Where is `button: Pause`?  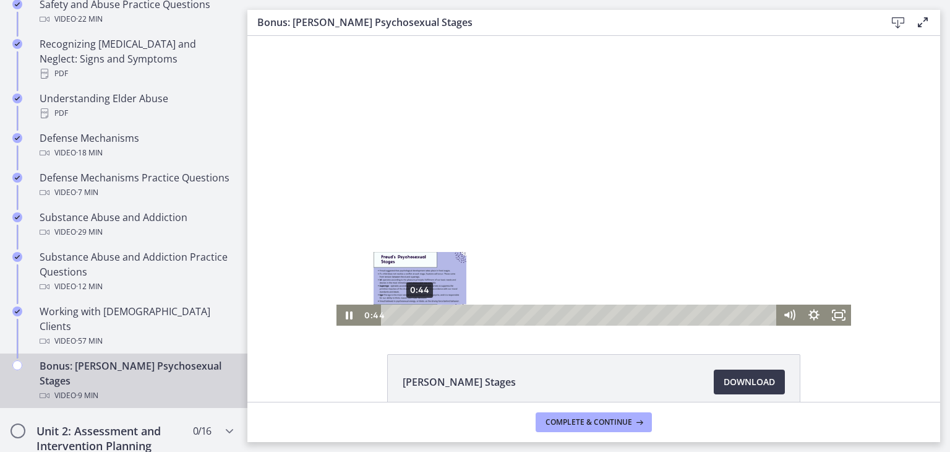
button: Pause is located at coordinates (101, 279).